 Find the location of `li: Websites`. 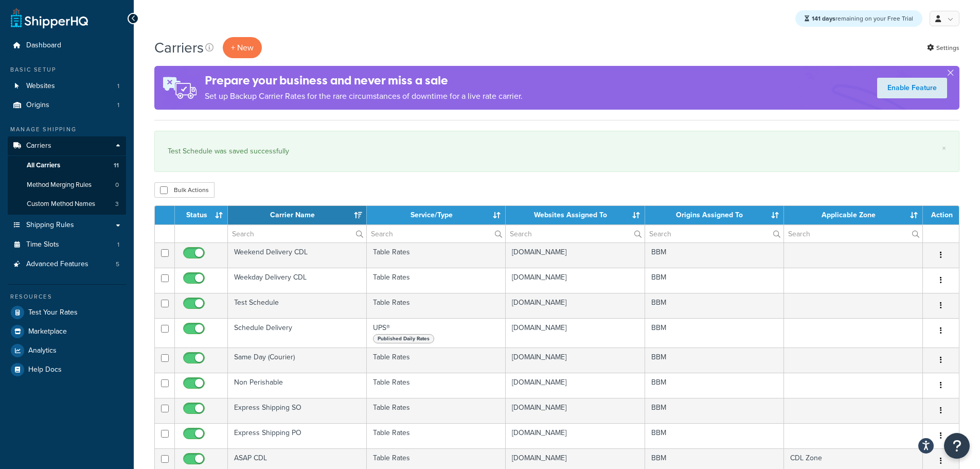

li: Websites is located at coordinates (67, 86).